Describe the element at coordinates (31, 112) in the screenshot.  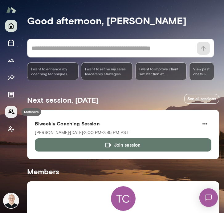
I see `div: Members` at that location.